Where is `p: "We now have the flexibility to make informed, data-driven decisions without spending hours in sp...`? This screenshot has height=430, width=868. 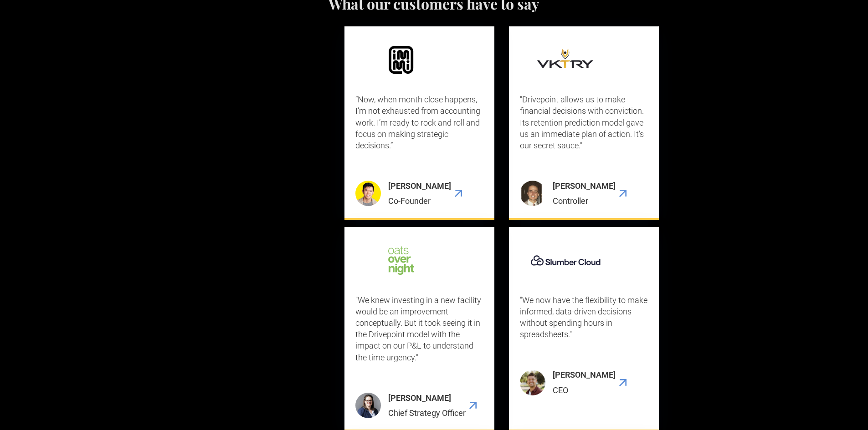
p: "We now have the flexibility to make informed, data-driven decisions without spending hours in sp... is located at coordinates (583, 318).